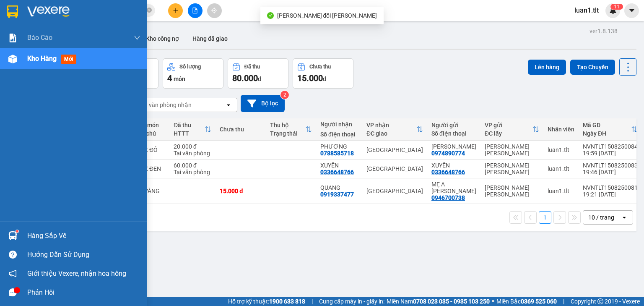 The width and height of the screenshot is (644, 306). Describe the element at coordinates (617, 7) in the screenshot. I see `sup: 11` at that location.